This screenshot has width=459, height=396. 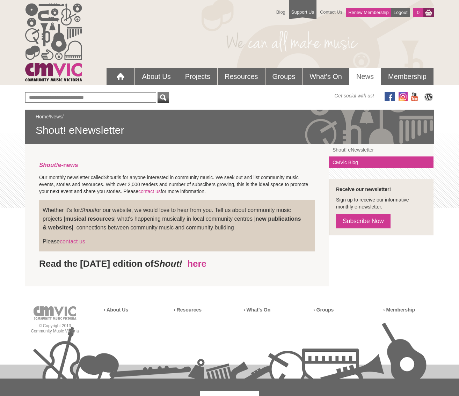 What do you see at coordinates (429, 97) in the screenshot?
I see `img: CMVic Blog` at bounding box center [429, 97].